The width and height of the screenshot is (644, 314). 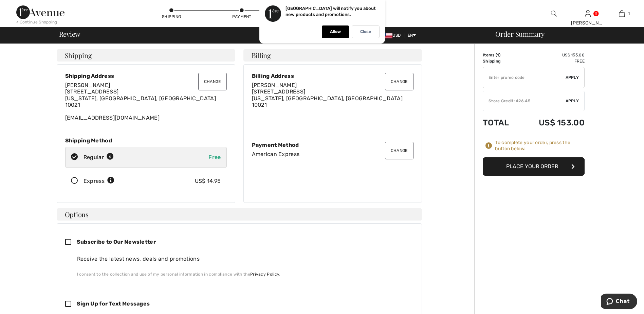 I want to click on img: US Dollar, so click(x=387, y=35).